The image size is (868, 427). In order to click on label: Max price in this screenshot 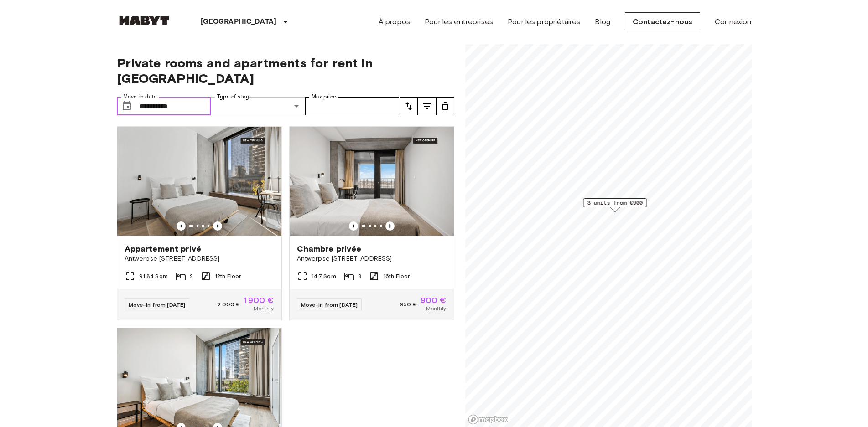, I will do `click(324, 96)`.